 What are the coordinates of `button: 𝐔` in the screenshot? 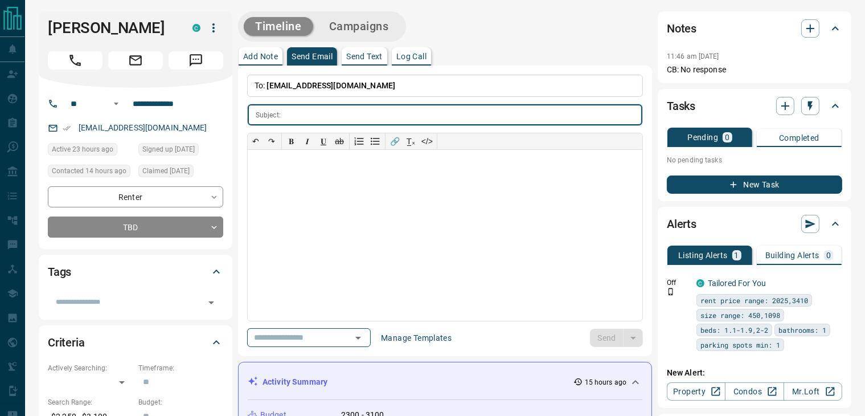 It's located at (323, 141).